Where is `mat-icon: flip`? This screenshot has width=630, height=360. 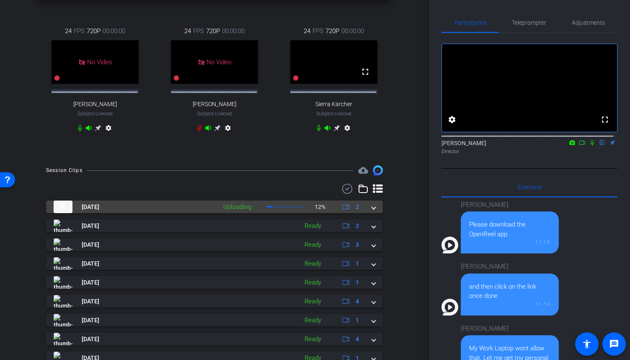
mat-icon: flip is located at coordinates (603, 142).